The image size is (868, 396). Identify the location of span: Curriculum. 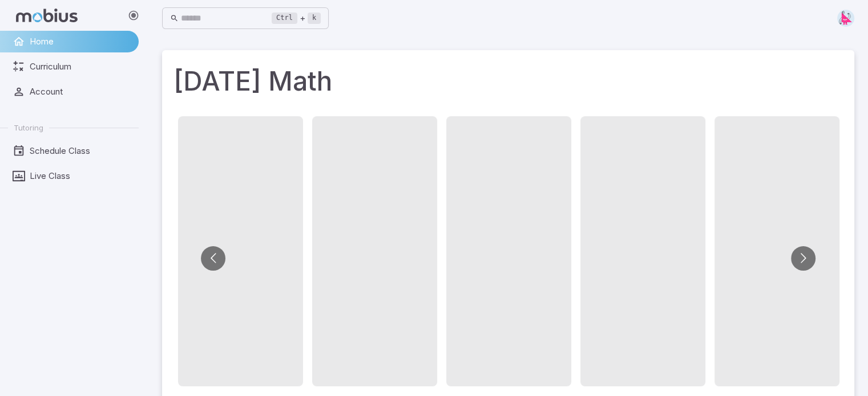
(80, 66).